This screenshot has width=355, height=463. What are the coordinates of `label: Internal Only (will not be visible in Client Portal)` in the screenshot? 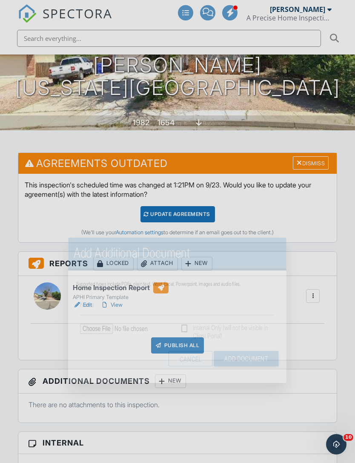 It's located at (228, 329).